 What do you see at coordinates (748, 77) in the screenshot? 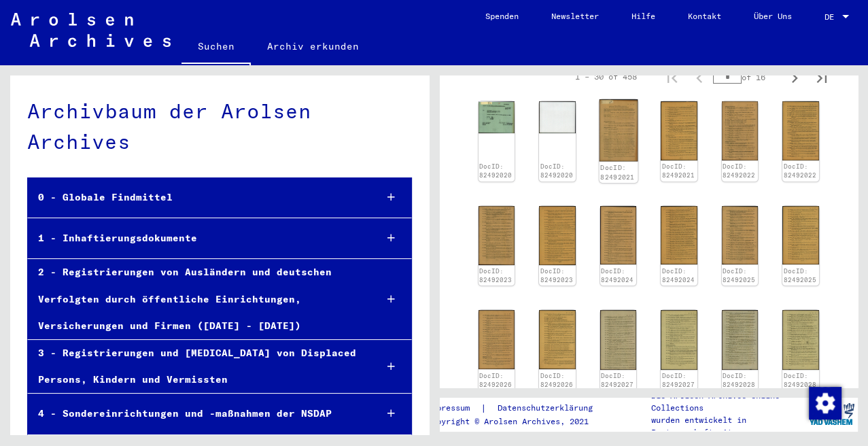
I see `div: of 16` at bounding box center [748, 77].